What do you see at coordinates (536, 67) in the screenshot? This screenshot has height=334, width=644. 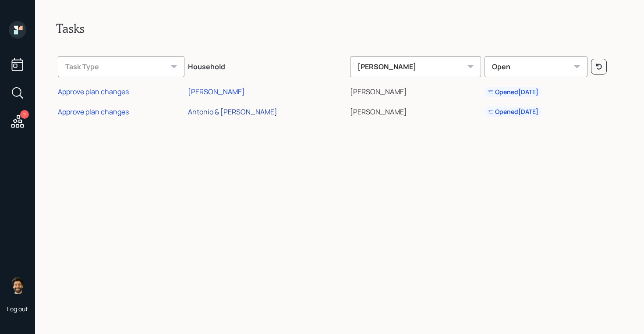 I see `div: Open` at bounding box center [536, 67].